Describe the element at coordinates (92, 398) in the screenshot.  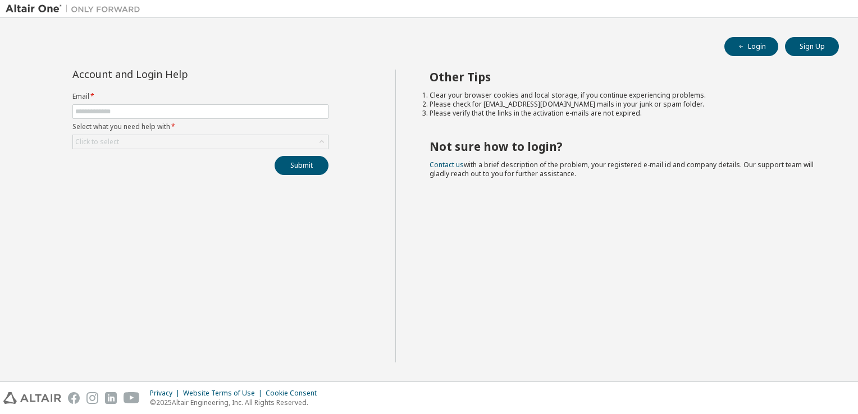
I see `img: instagram.svg` at that location.